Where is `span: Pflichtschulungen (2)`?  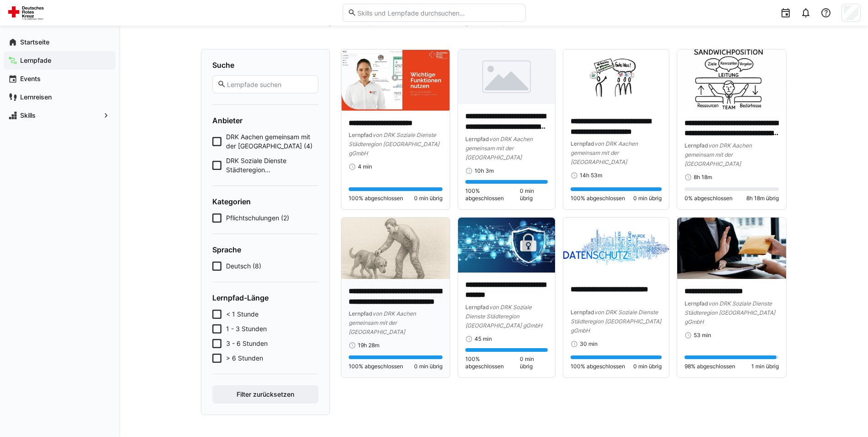
span: Pflichtschulungen (2) is located at coordinates (257, 218).